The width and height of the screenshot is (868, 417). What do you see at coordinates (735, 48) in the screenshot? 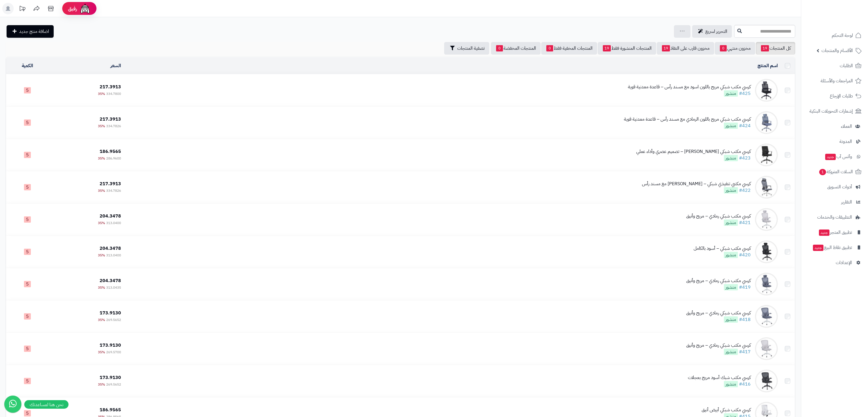
I see `a: مخزون منتهي0` at bounding box center [735, 48].